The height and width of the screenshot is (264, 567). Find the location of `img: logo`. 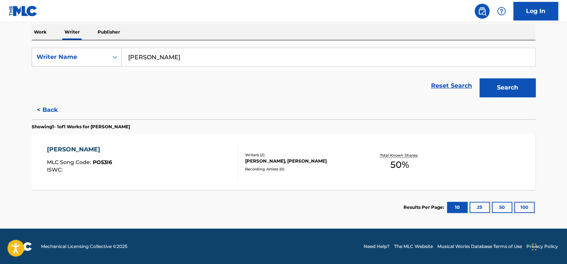

img: logo is located at coordinates (20, 246).